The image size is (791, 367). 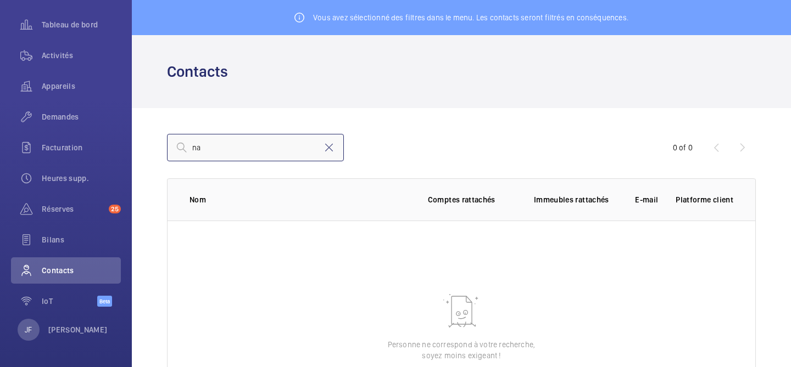 I want to click on input: Recherche par nom, prénom, mail ou client, so click(x=255, y=148).